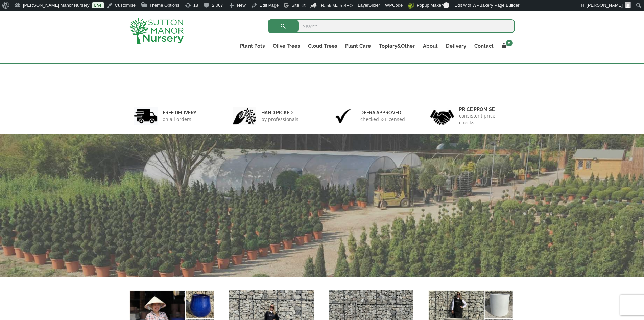  Describe the element at coordinates (484, 46) in the screenshot. I see `a: Contact` at that location.